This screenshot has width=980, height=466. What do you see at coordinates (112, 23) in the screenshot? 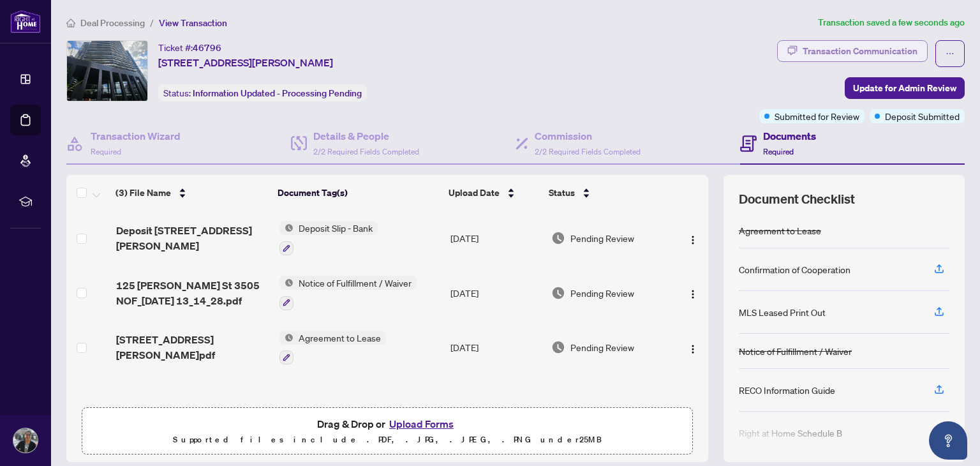
I see `span: Deal Processing` at bounding box center [112, 23].